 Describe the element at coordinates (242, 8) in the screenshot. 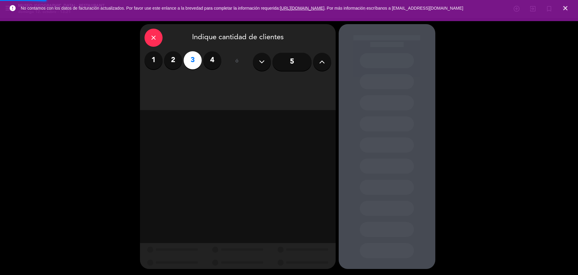

I see `span: No contamos con los datos de facturación actualizados. Por favor use este enlance a la brevedad p...` at that location.